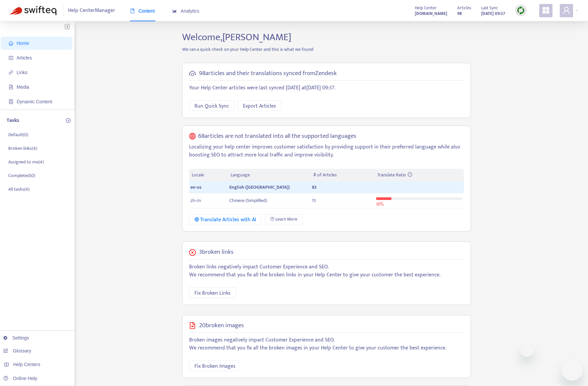 This screenshot has height=386, width=588. What do you see at coordinates (17, 350) in the screenshot?
I see `a: Glossary` at bounding box center [17, 350].